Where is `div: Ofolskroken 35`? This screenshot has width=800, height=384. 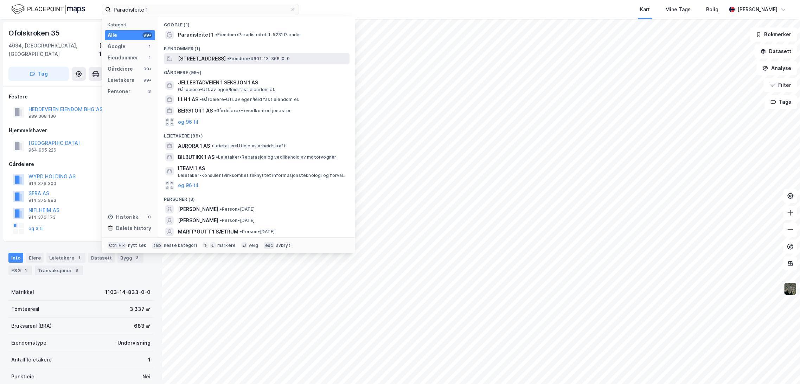
div: Ofolskroken 35 is located at coordinates (35, 33).